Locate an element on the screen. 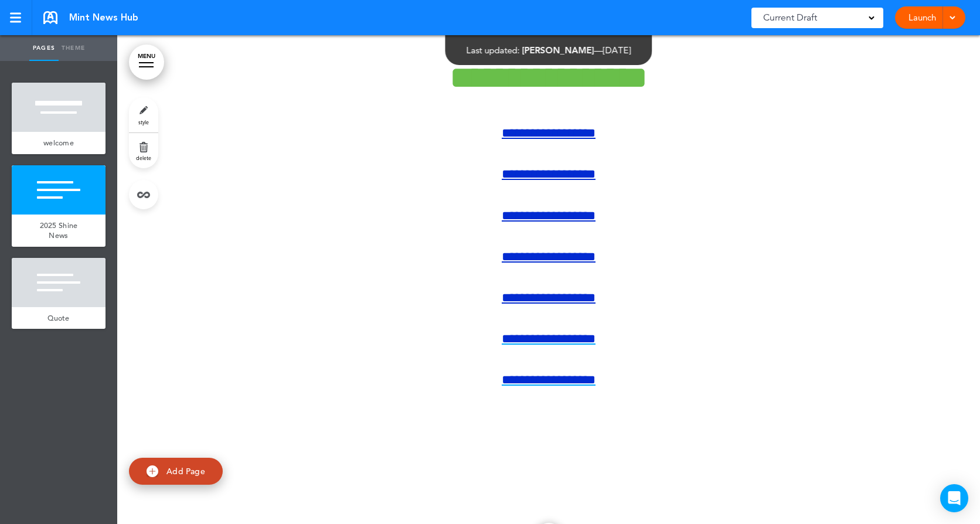  img: add.svg is located at coordinates (153, 471).